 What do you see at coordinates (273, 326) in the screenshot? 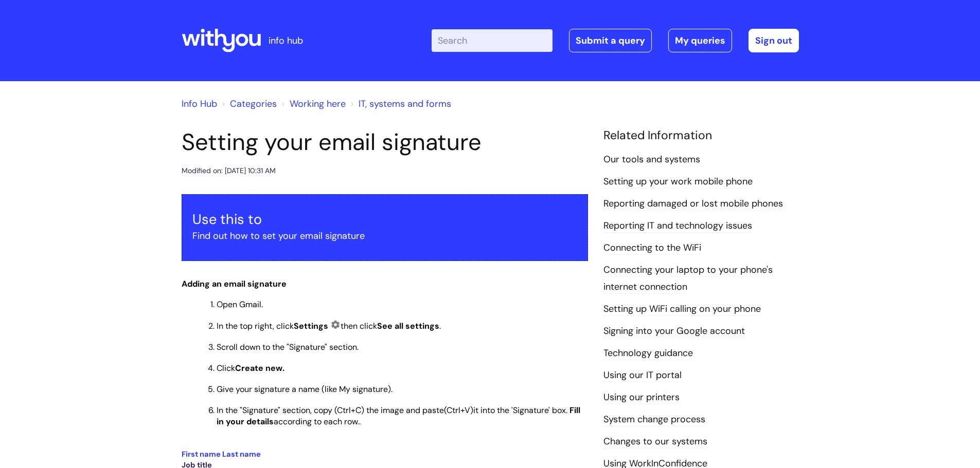
I see `span: In the top right, click` at bounding box center [273, 326].